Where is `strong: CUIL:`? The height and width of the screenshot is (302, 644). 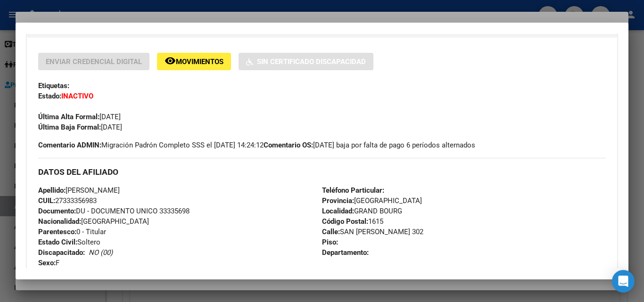 strong: CUIL: is located at coordinates (47, 201).